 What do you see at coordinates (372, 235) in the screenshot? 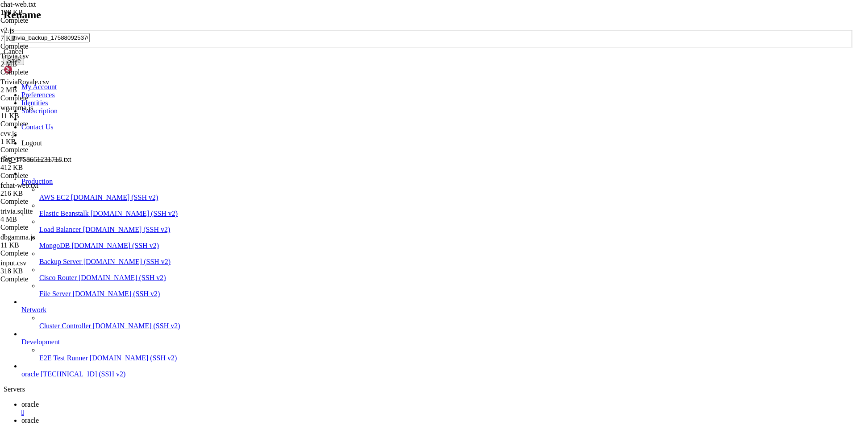
I see `x-row: root@instance-20250914-1518:/home/ubuntu# cd nodejs` at bounding box center [372, 235].